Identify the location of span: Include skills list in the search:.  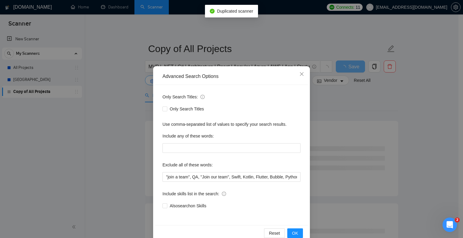
(194, 194).